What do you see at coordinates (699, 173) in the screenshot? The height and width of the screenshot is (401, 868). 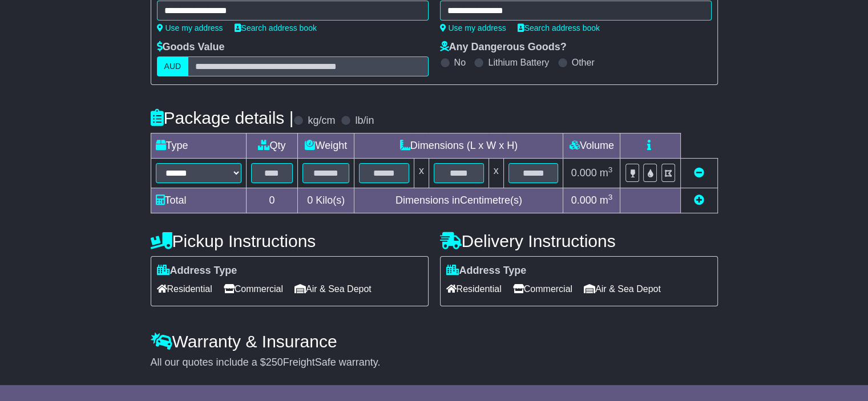 I see `a: Remove this item` at bounding box center [699, 173].